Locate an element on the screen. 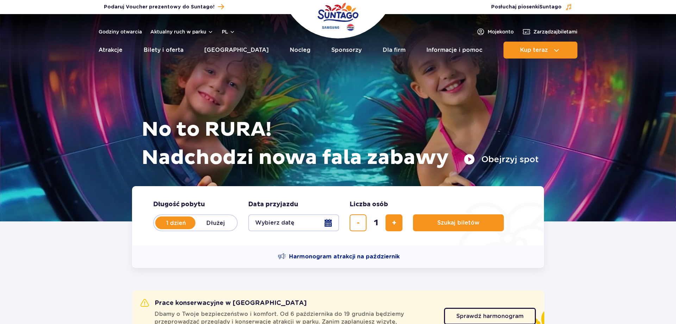 The image size is (676, 324). span: Szukaj biletów is located at coordinates (458, 223).